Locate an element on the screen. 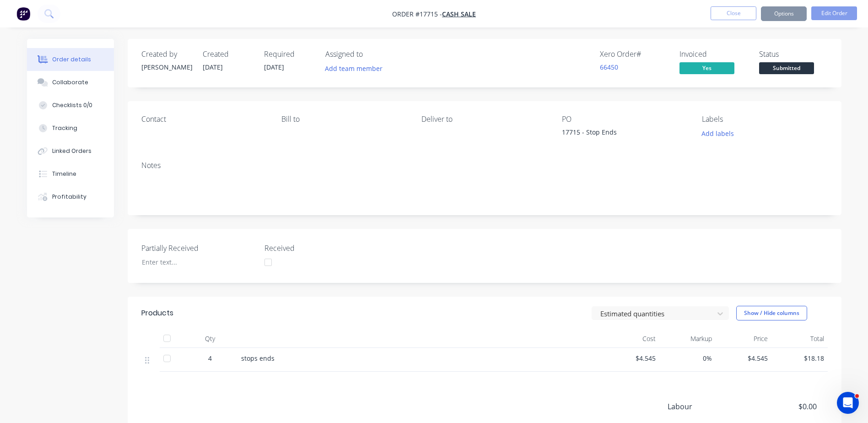  img: Factory is located at coordinates (23, 14).